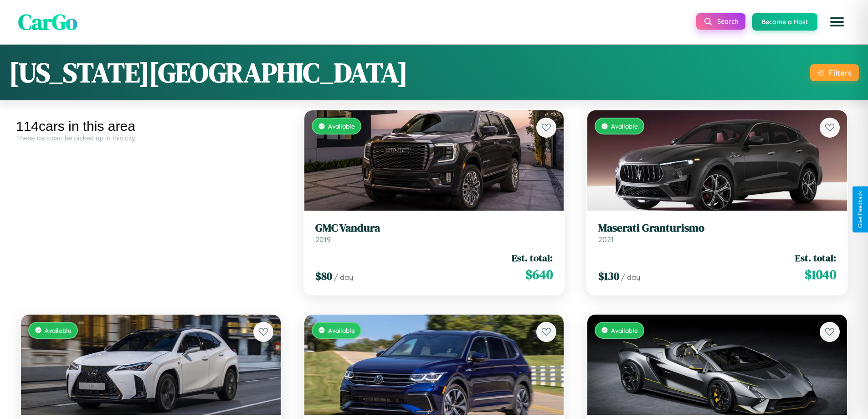 The width and height of the screenshot is (868, 419). What do you see at coordinates (539, 274) in the screenshot?
I see `span: $ 640` at bounding box center [539, 274].